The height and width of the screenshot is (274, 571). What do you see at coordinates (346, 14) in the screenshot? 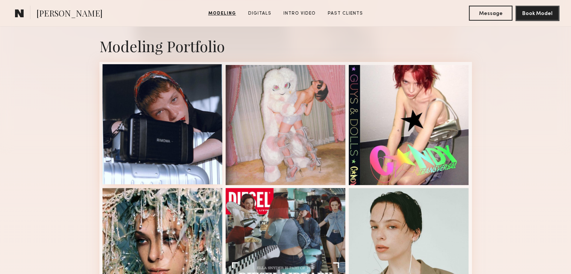
I see `a: Past Clients` at bounding box center [346, 14].